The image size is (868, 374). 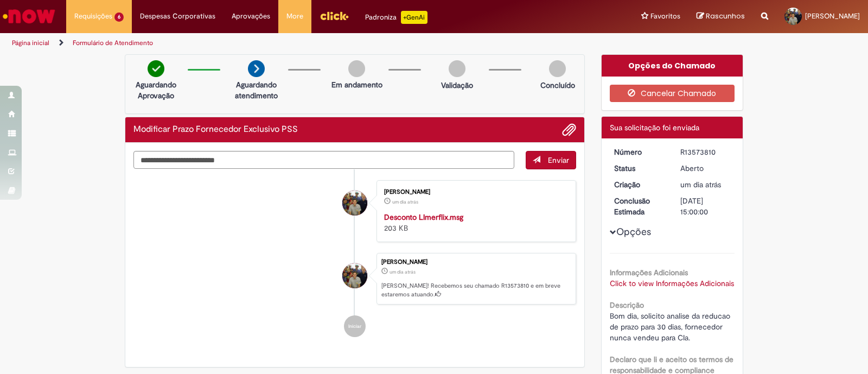 What do you see at coordinates (457, 85) in the screenshot?
I see `p: Validação` at bounding box center [457, 85].